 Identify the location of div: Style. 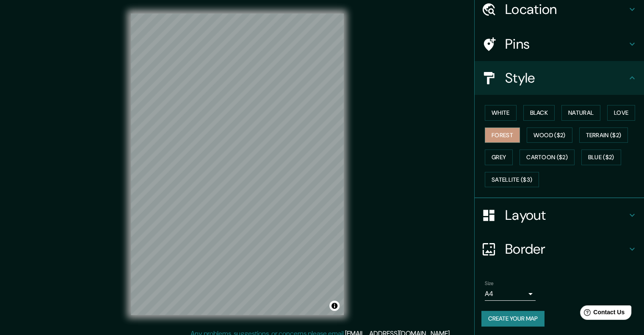
(559, 78).